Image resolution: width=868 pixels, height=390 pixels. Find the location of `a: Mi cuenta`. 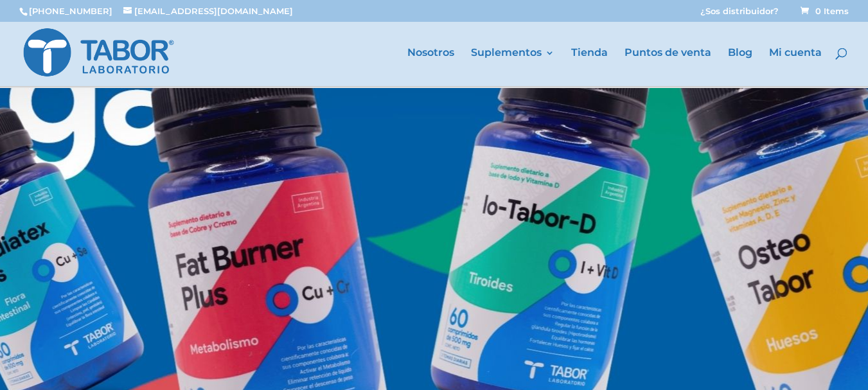

a: Mi cuenta is located at coordinates (796, 67).